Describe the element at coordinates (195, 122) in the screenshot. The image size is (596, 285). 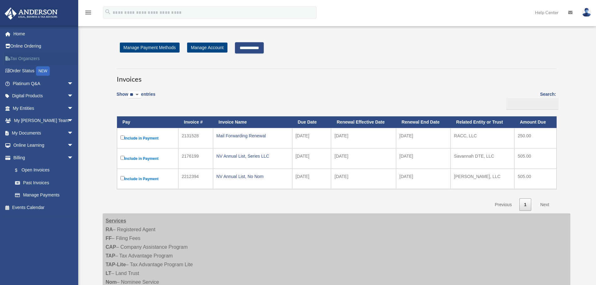
I see `th: Invoice #: activate to sort column ascending` at that location.